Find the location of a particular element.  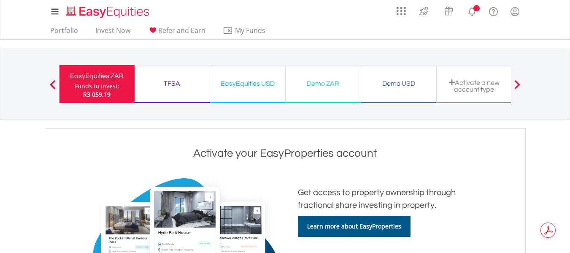

h2: Get access to property ownership through fractional share investing in property. is located at coordinates (384, 199).